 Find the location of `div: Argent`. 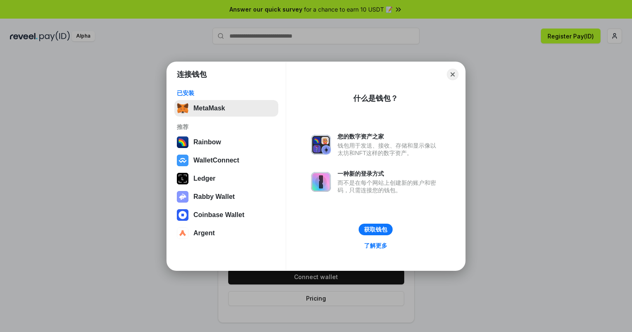

div: Argent is located at coordinates (204, 233).